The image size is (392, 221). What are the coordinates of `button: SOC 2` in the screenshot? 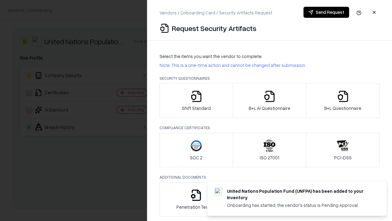 It's located at (196, 150).